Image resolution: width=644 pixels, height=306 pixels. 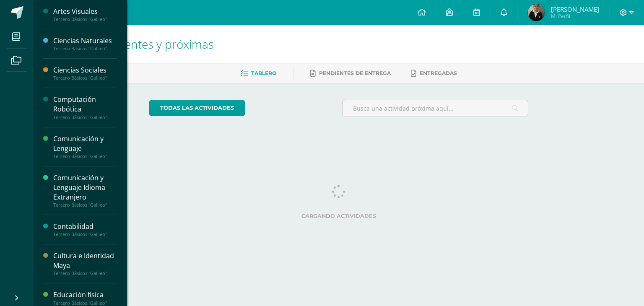 I want to click on a: Ciencias SocialesTercero Básicos "Galileo", so click(x=85, y=73).